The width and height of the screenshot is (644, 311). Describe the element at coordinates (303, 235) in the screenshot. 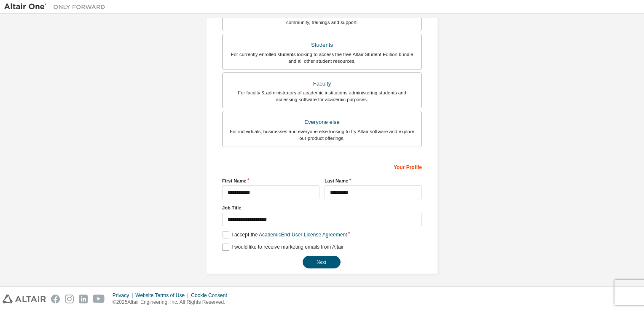

I see `a: Academic End-User License Agreement` at that location.